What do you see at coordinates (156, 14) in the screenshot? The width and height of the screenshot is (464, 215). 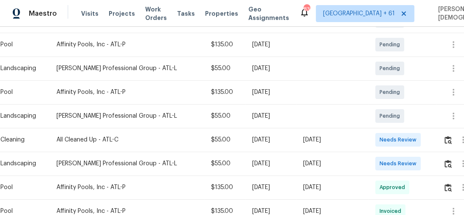 I see `span: Work Orders` at bounding box center [156, 14].